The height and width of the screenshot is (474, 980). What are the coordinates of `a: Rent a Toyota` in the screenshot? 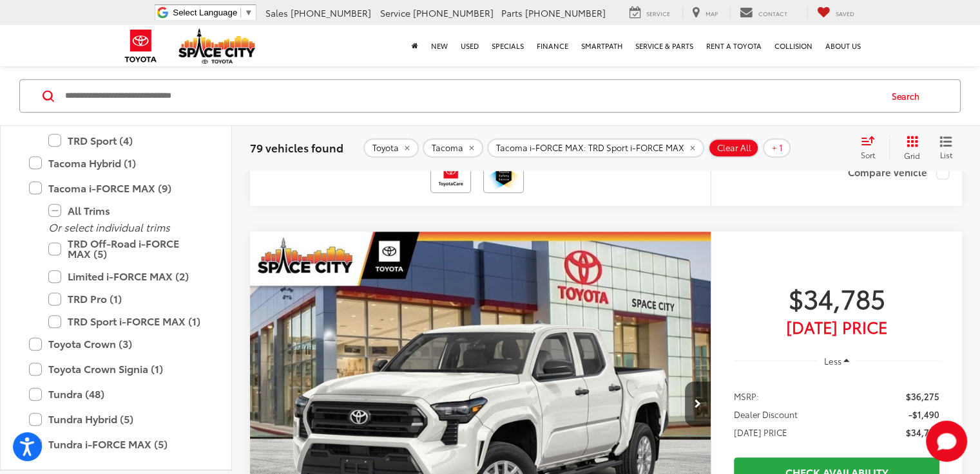 It's located at (734, 46).